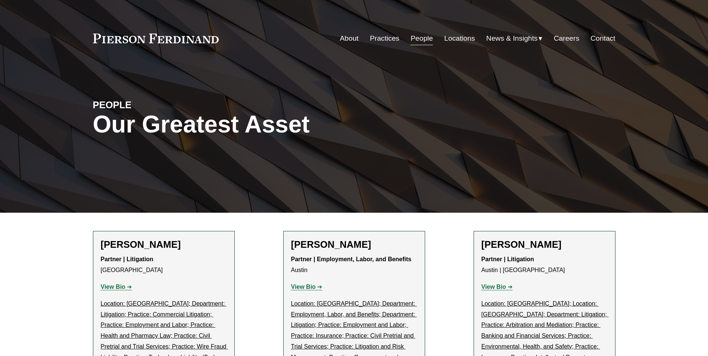  What do you see at coordinates (514, 38) in the screenshot?
I see `a: folder dropdown` at bounding box center [514, 38].